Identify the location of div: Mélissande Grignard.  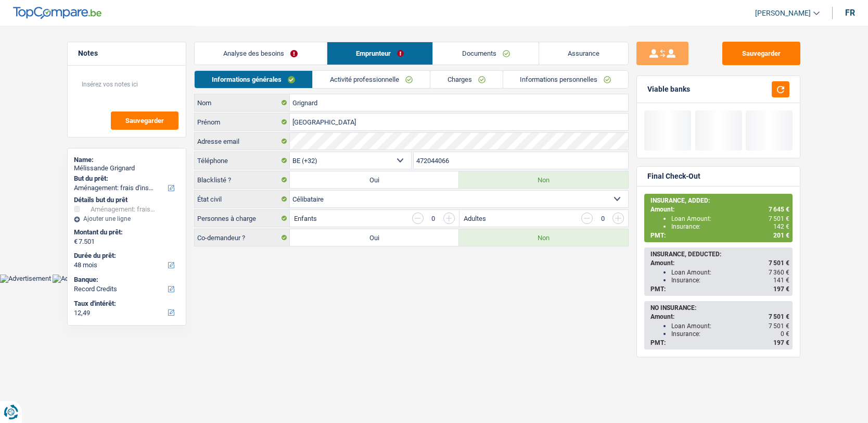
(127, 168).